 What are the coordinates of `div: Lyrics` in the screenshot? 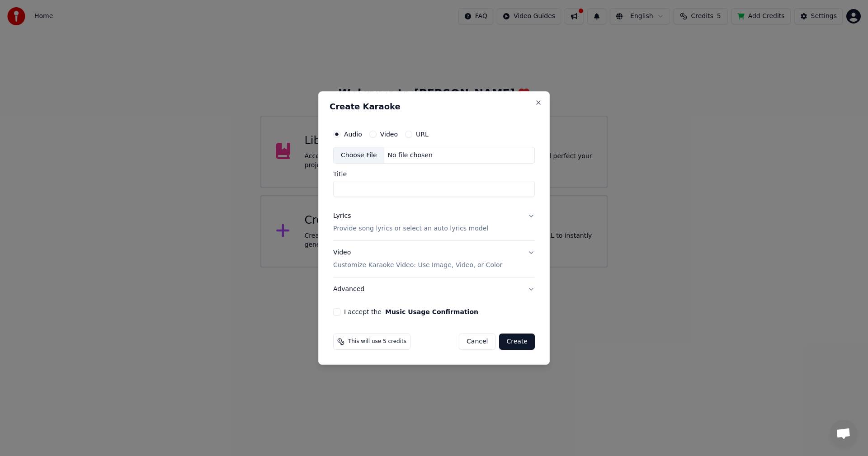 It's located at (342, 216).